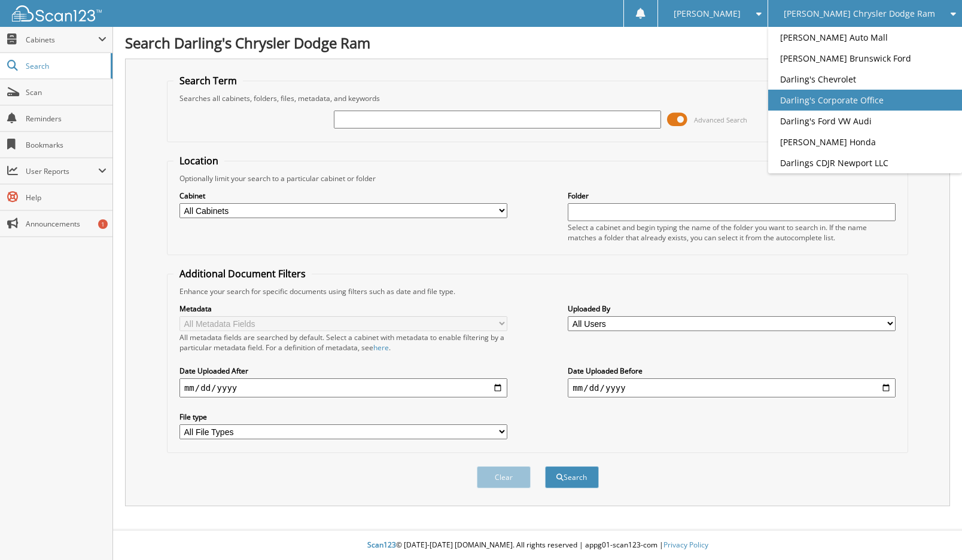  Describe the element at coordinates (572, 477) in the screenshot. I see `button: Search` at that location.